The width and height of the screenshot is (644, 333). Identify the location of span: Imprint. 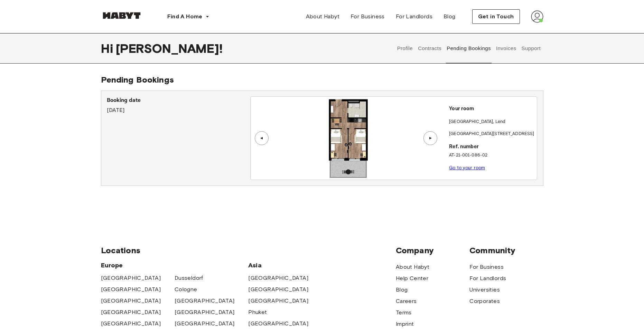
(405, 324).